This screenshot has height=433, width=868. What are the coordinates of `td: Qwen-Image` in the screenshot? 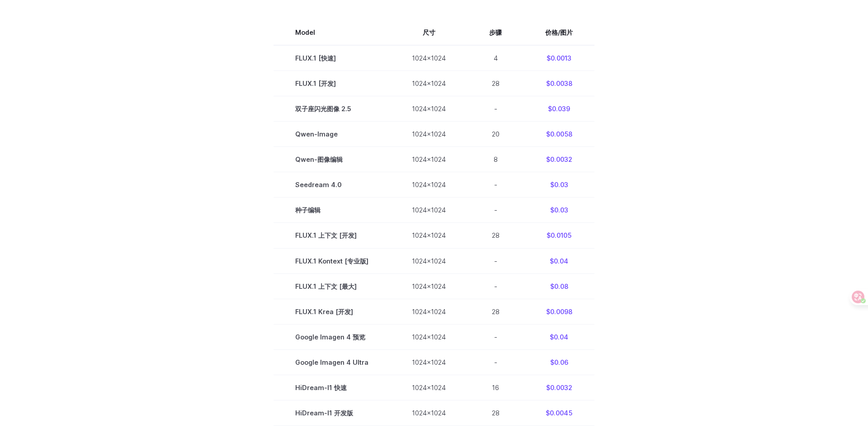 It's located at (332, 134).